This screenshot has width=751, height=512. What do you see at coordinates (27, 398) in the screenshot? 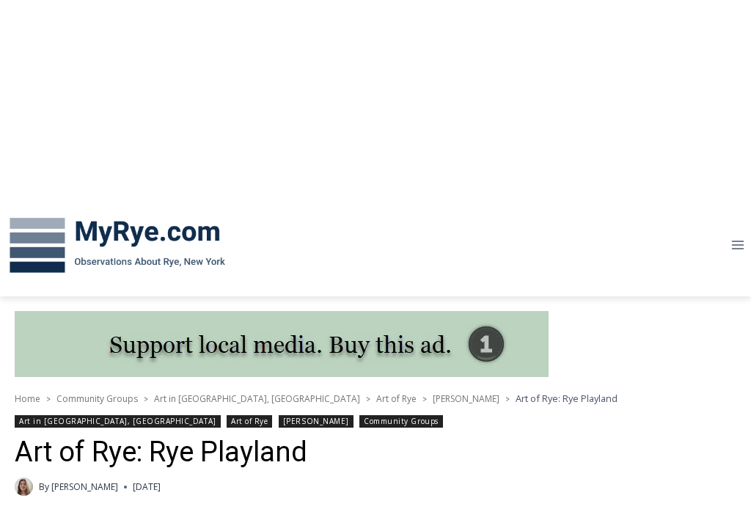
I see `a: Home` at bounding box center [27, 398].